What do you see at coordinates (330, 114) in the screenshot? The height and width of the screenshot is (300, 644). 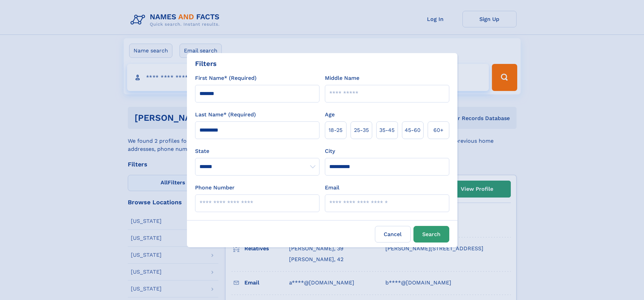 I see `label: Age` at bounding box center [330, 114].